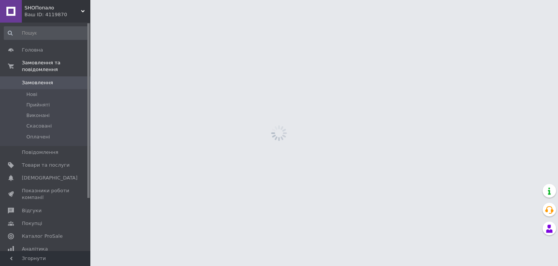 The image size is (558, 266). What do you see at coordinates (35, 249) in the screenshot?
I see `span: Аналітика` at bounding box center [35, 249].